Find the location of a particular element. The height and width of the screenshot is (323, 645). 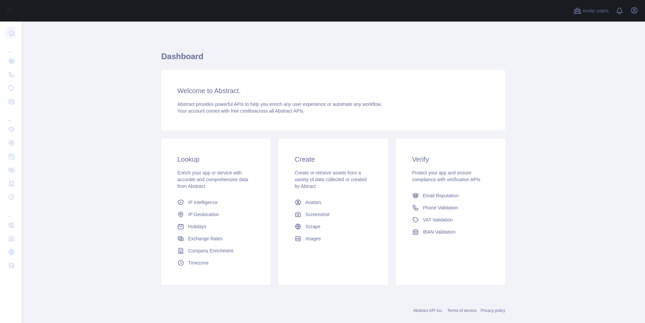

a: IP Geolocation is located at coordinates (216, 214).